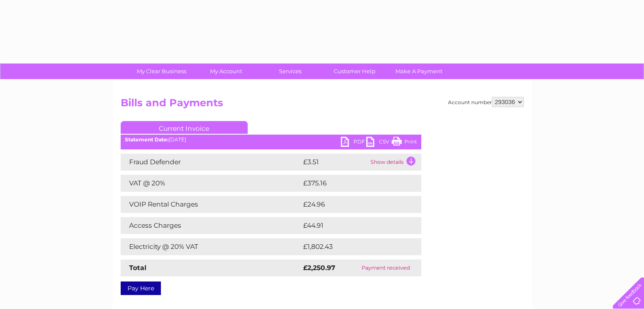  I want to click on td: Show details, so click(395, 162).